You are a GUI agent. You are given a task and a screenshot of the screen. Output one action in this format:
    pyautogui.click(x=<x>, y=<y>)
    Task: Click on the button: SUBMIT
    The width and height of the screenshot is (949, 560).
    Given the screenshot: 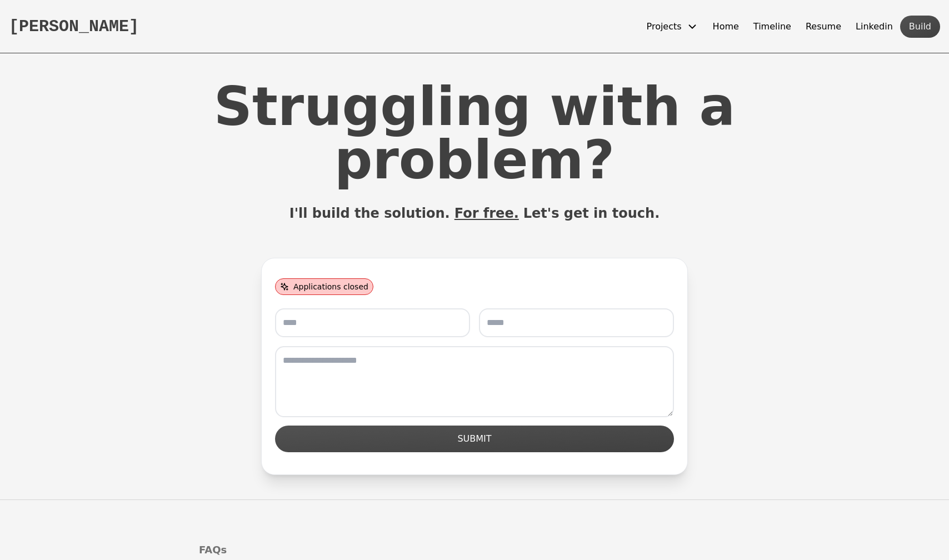 What is the action you would take?
    pyautogui.click(x=475, y=439)
    